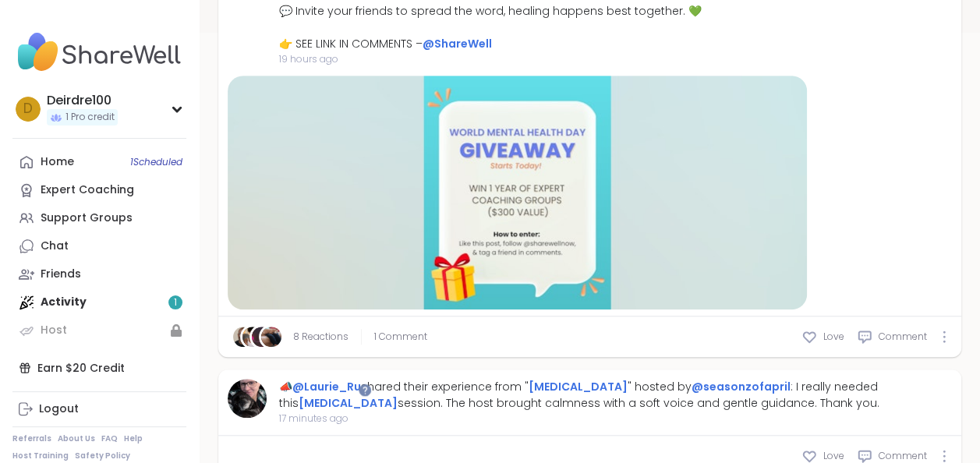  What do you see at coordinates (156, 162) in the screenshot?
I see `span: 1 Scheduled` at bounding box center [156, 162].